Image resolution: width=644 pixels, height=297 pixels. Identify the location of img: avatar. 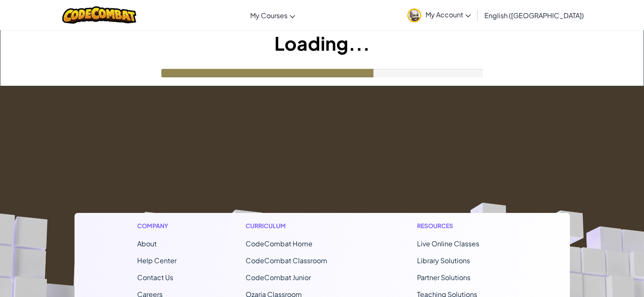
(414, 15).